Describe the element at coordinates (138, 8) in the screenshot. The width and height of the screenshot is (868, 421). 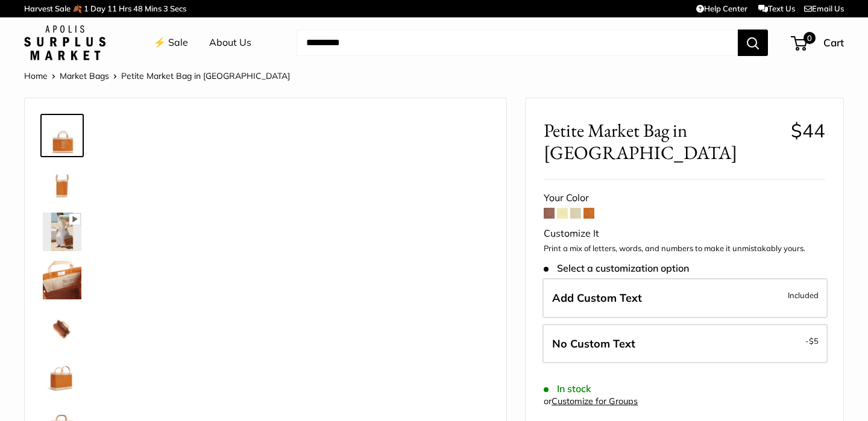
I see `span: 48` at that location.